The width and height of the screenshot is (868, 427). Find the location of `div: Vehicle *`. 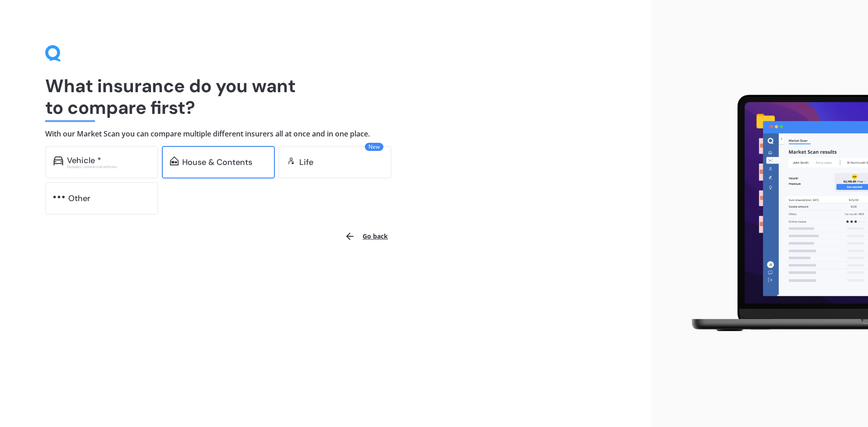

div: Vehicle * is located at coordinates (84, 161).